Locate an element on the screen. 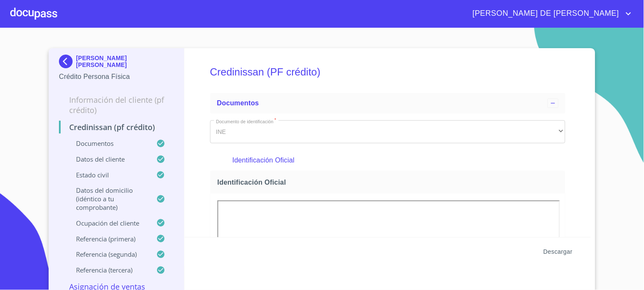 This screenshot has height=290, width=644. div: Documentos is located at coordinates (388, 103).